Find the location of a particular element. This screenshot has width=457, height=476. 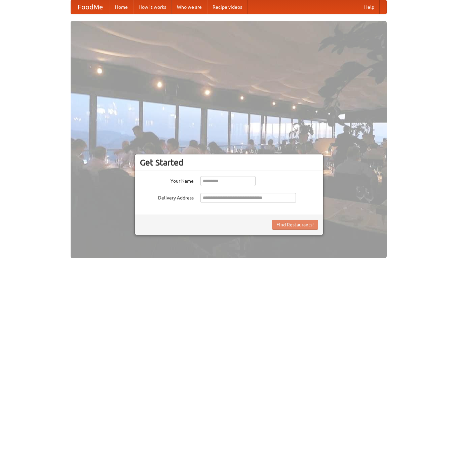

a: Who we are is located at coordinates (189, 7).